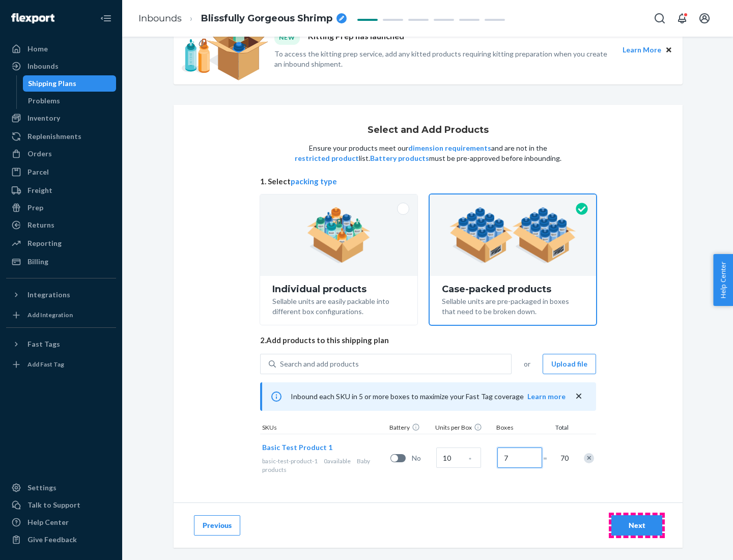 The height and width of the screenshot is (560, 733). I want to click on div: Battery, so click(410, 428).